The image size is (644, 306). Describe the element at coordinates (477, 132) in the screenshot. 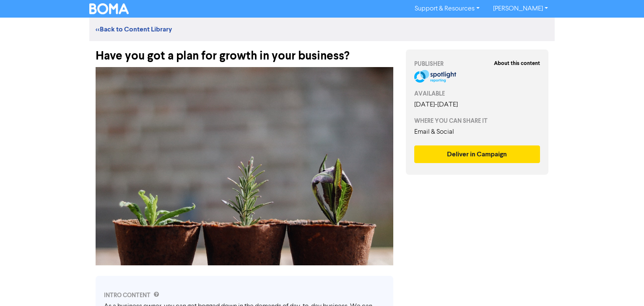

I see `div: Email & Social` at that location.